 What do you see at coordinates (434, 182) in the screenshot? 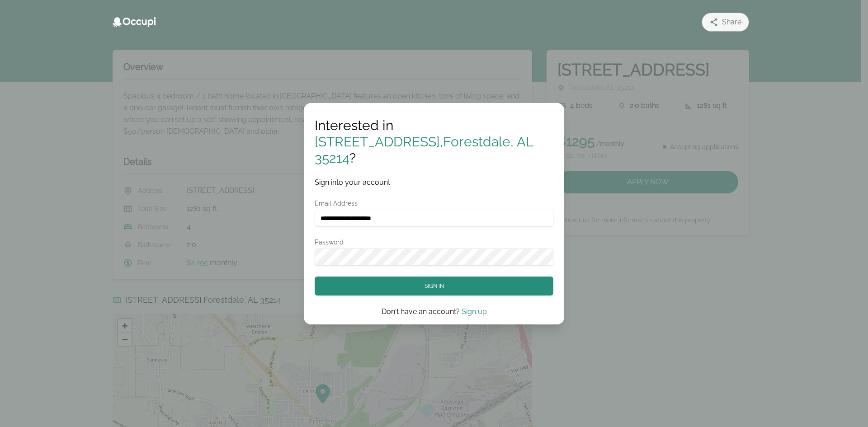
I see `h2: Sign into your account` at bounding box center [434, 182].